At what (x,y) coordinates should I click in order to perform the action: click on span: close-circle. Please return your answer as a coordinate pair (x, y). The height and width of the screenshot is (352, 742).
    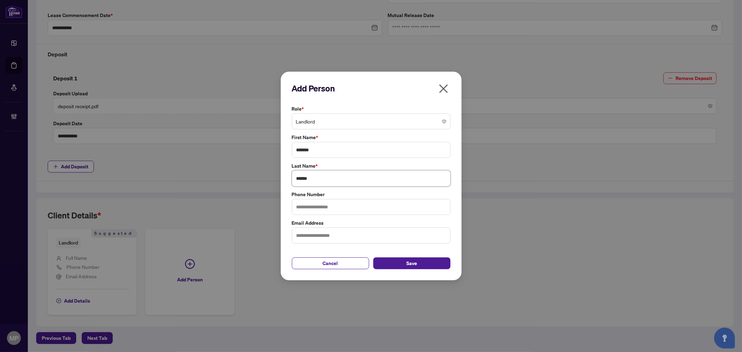
    Looking at the image, I should click on (444, 121).